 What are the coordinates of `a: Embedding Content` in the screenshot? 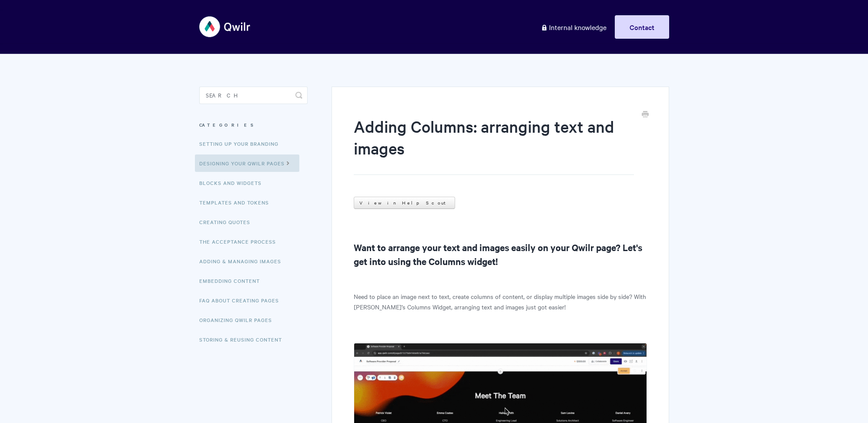 It's located at (233, 280).